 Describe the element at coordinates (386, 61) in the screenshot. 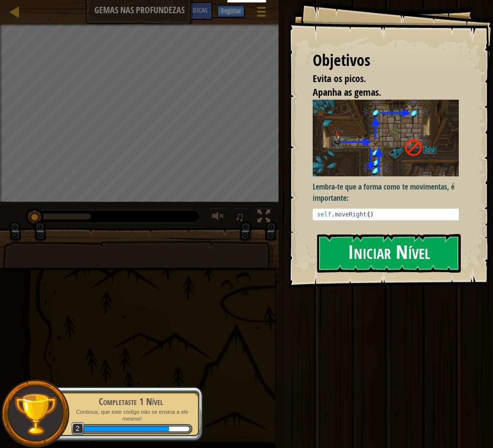

I see `div: Objetivos` at that location.